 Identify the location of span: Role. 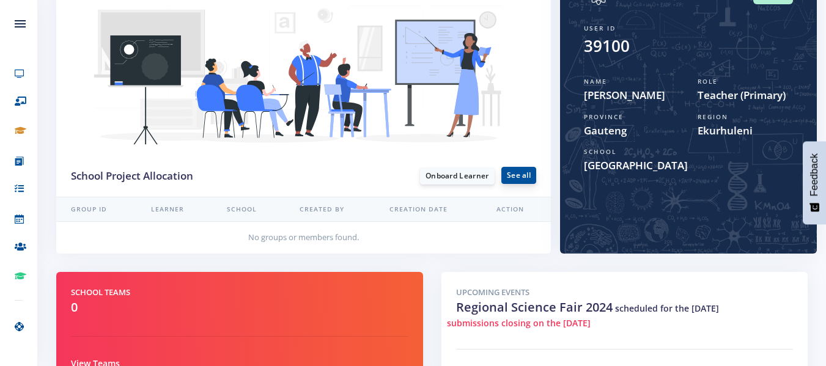
(707, 81).